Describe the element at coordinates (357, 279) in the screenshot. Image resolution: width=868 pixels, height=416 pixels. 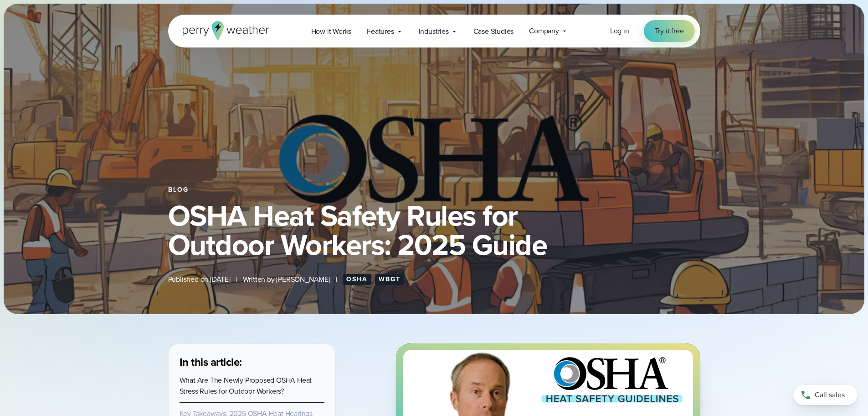
I see `a: OSHA` at that location.